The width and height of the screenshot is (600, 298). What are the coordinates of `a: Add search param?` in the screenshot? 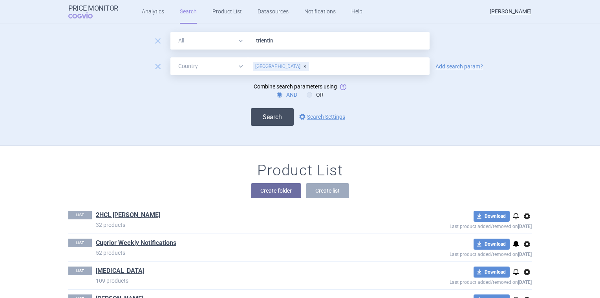 It's located at (459, 66).